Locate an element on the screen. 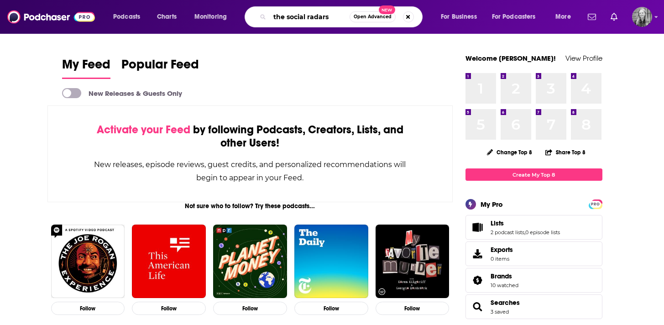  span: Popular Feed is located at coordinates (160, 67).